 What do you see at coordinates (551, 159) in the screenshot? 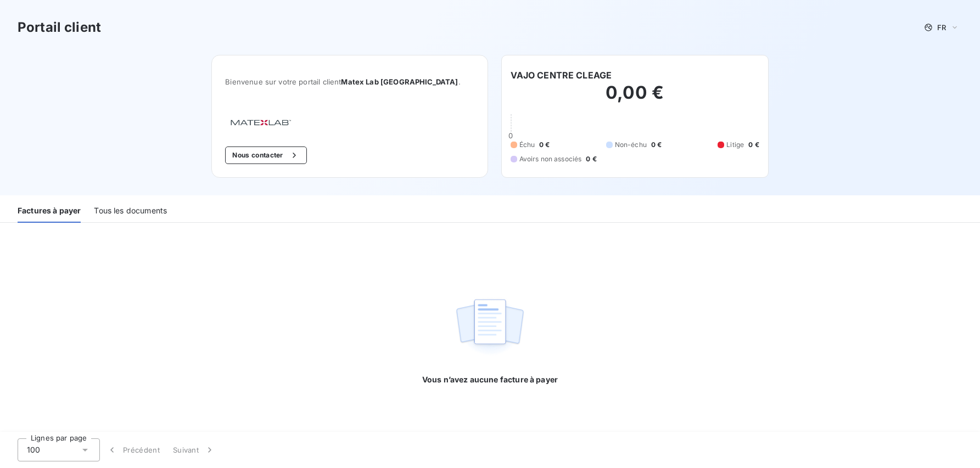
I see `span: Avoirs non associés` at bounding box center [551, 159].